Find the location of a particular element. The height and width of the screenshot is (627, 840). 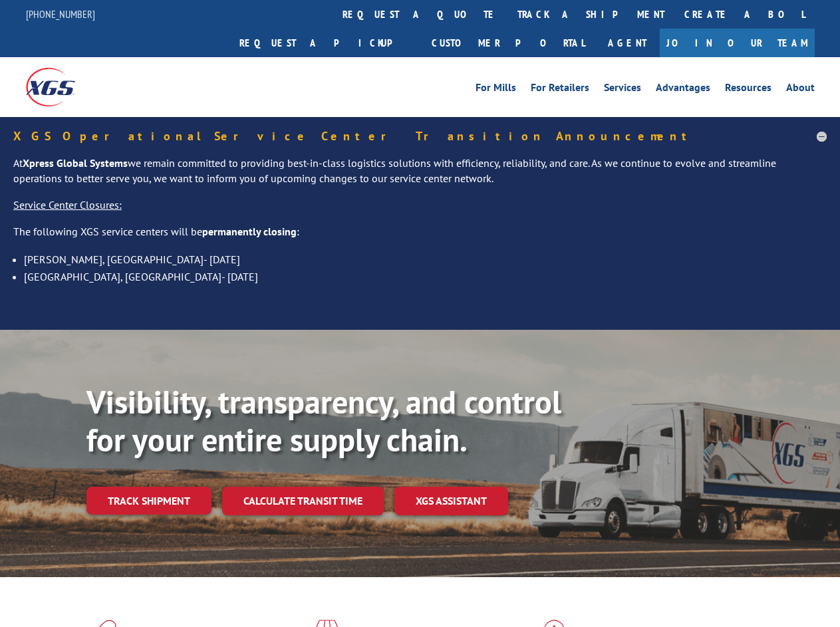

a: Request a pickup is located at coordinates (325, 42).